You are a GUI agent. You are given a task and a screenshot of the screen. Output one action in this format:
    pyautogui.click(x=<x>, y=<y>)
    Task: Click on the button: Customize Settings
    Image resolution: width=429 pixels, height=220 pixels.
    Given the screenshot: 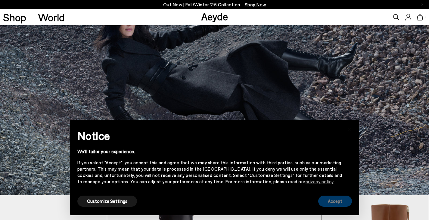 What is the action you would take?
    pyautogui.click(x=107, y=201)
    